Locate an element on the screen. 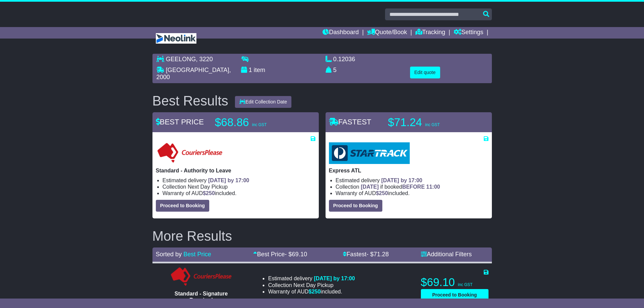 The image size is (644, 308). button: Edit quote is located at coordinates (425, 73).